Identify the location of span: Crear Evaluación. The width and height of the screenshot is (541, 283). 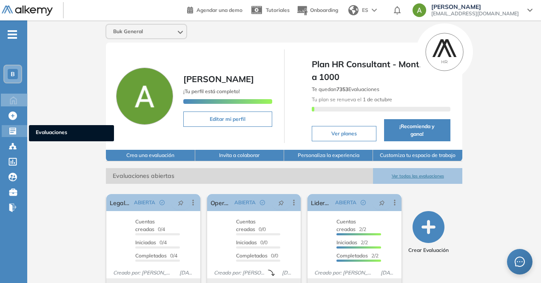
(428, 250).